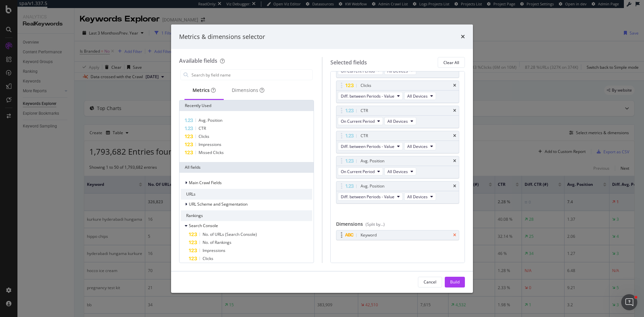 This screenshot has height=317, width=644. I want to click on div: Avg. PositiontimesDiff. between Periods - ValueAll Devices, so click(398, 192).